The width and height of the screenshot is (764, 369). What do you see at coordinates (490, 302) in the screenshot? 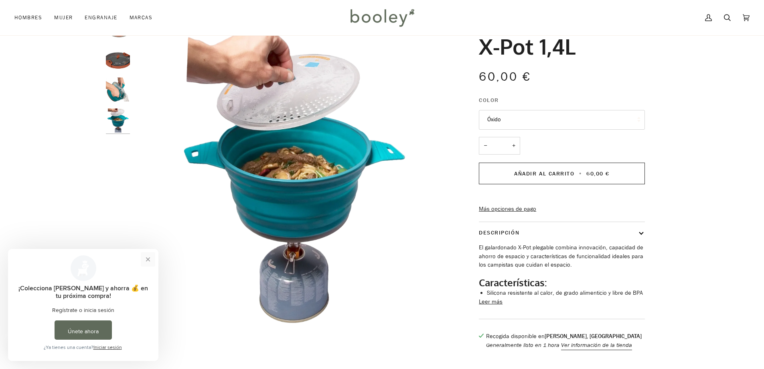
I see `button: Leer más` at bounding box center [490, 302].